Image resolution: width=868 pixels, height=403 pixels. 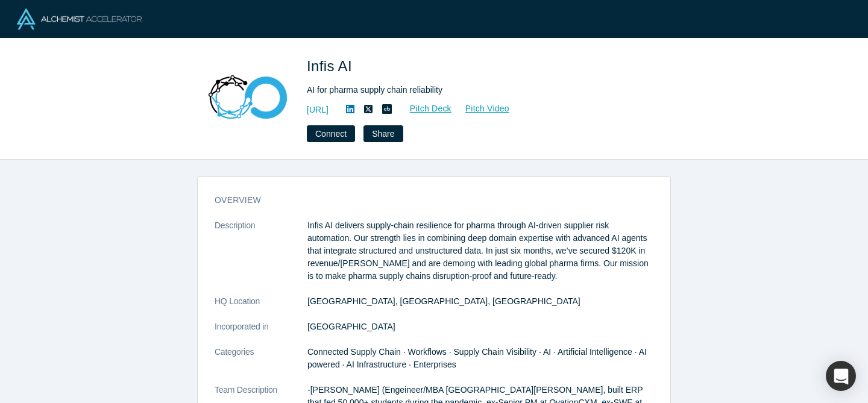 I want to click on div: AI for pharma supply chain reliability, so click(x=476, y=90).